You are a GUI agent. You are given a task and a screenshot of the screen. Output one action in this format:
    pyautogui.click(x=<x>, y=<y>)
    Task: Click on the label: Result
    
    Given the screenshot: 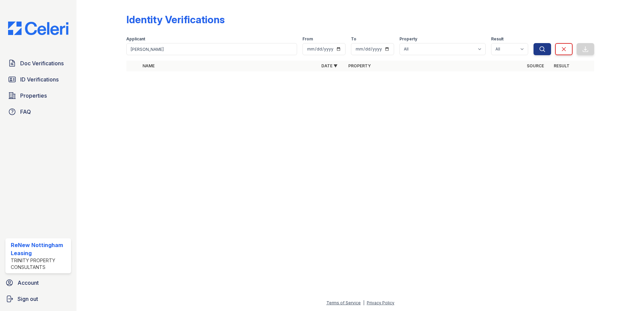 What is the action you would take?
    pyautogui.click(x=497, y=39)
    